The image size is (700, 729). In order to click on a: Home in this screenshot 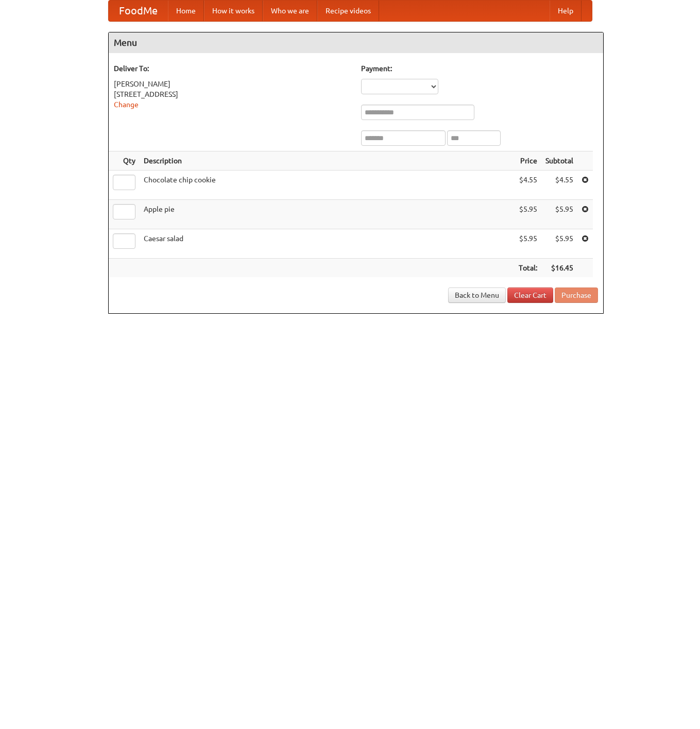, I will do `click(186, 10)`.